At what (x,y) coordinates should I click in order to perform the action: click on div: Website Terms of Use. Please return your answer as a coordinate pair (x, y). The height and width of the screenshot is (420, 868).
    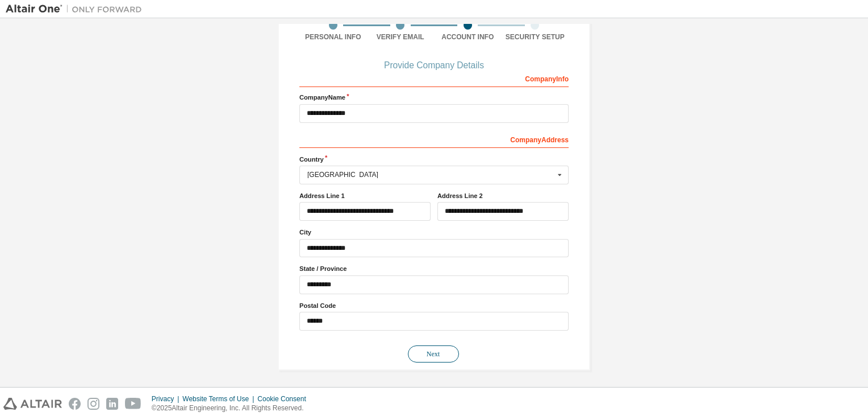
    Looking at the image, I should click on (220, 398).